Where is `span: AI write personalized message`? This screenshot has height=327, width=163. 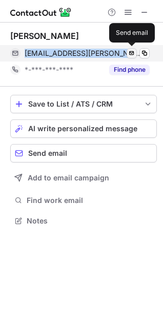 span: AI write personalized message is located at coordinates (83, 129).